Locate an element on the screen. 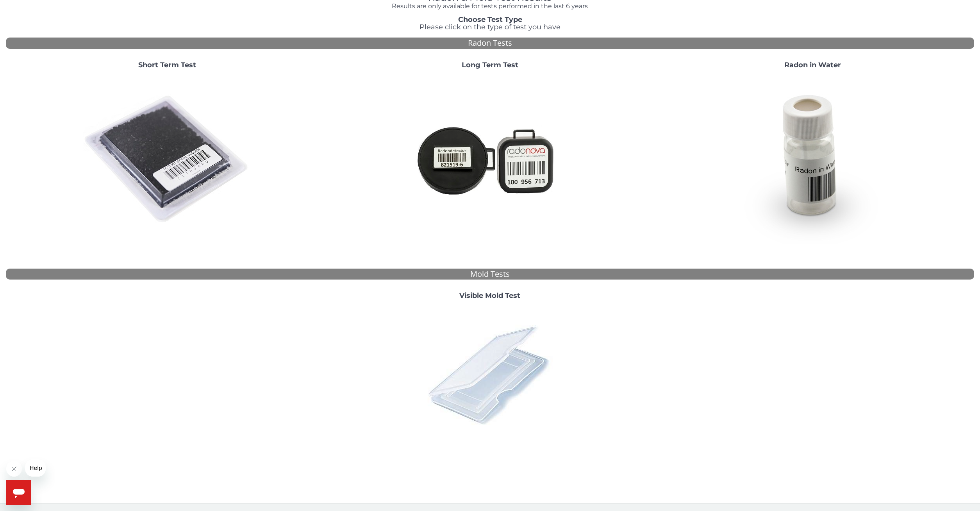  strong: Visible Mold Test is located at coordinates (490, 296).